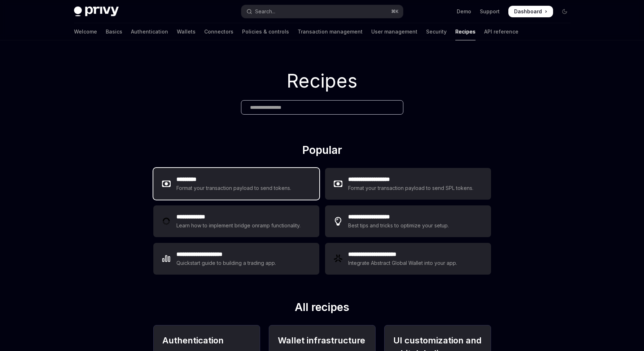 The height and width of the screenshot is (351, 644). Describe the element at coordinates (565, 12) in the screenshot. I see `button: Toggle dark mode` at that location.